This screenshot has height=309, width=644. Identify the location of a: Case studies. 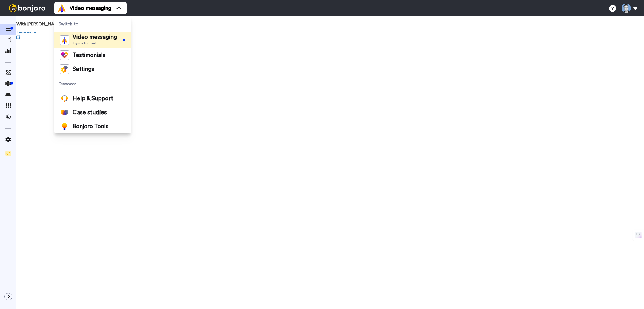
(93, 112).